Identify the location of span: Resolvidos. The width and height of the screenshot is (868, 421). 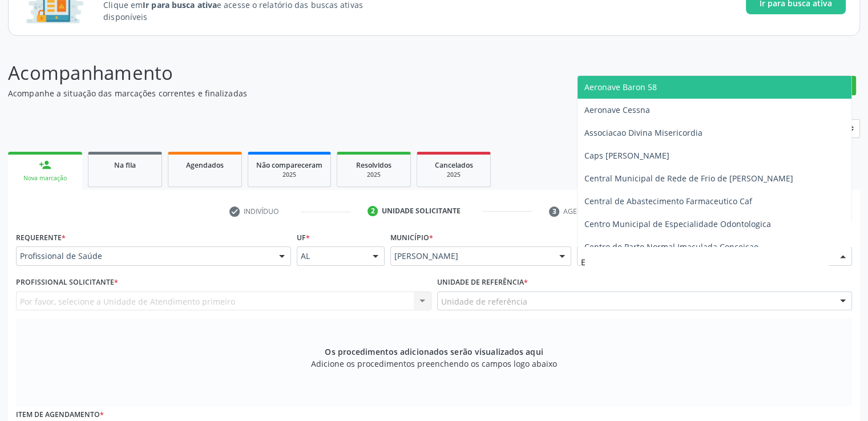
(374, 165).